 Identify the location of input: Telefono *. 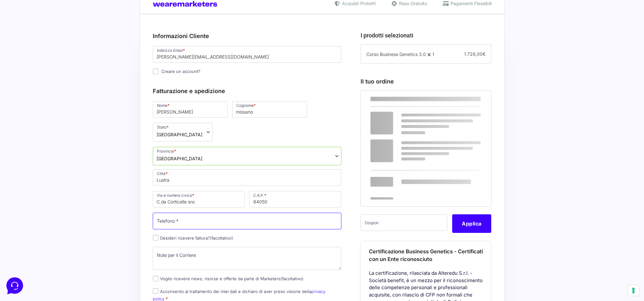
(247, 221).